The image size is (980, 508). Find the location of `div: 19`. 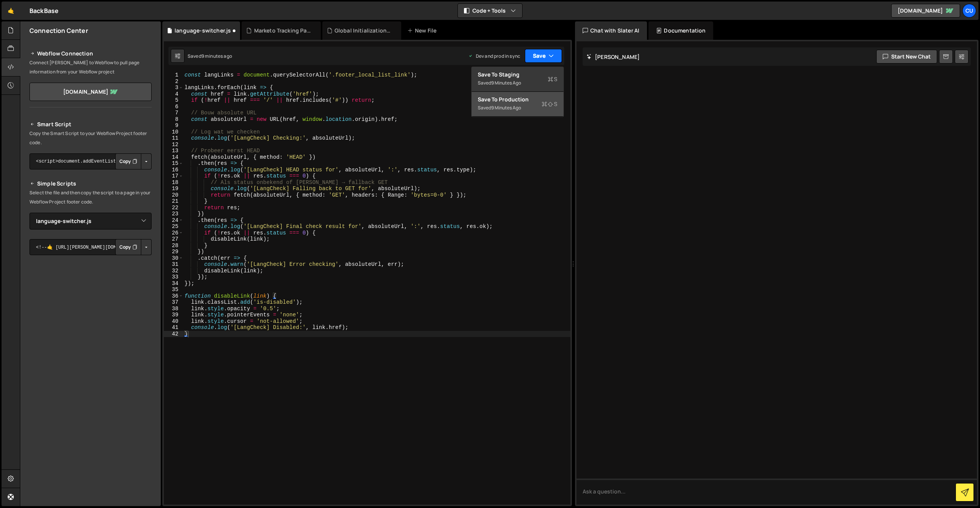

div: 19 is located at coordinates (173, 188).